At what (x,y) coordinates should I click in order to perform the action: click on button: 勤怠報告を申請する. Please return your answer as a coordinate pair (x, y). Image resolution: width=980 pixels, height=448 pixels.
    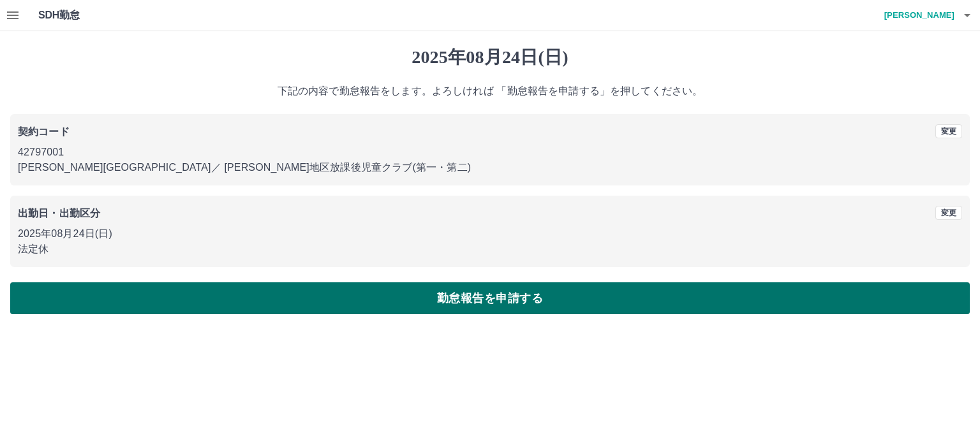
    Looking at the image, I should click on (490, 298).